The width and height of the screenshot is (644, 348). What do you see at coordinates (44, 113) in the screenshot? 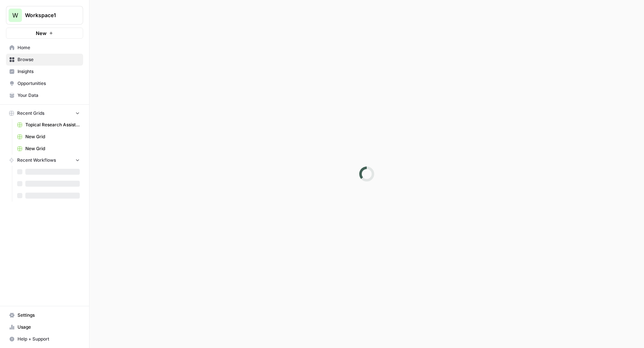
I see `button: Recent Grids` at bounding box center [44, 113].